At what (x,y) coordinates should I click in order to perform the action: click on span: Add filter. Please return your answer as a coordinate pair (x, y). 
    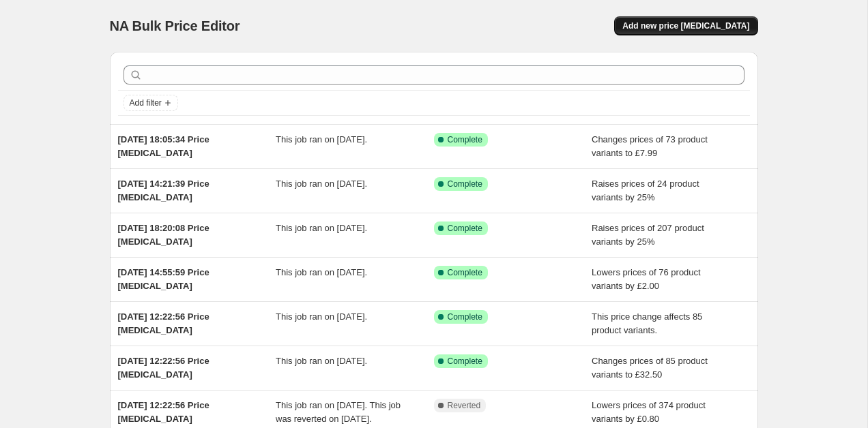
    Looking at the image, I should click on (145, 103).